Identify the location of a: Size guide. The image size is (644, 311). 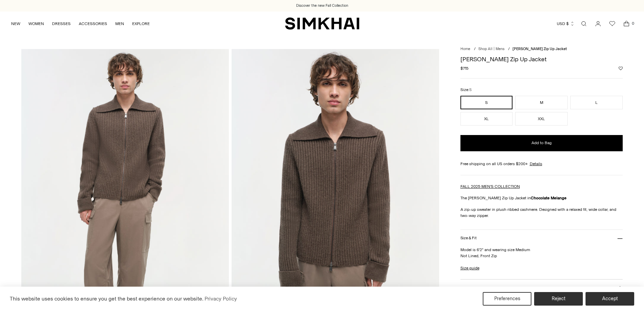
(470, 268).